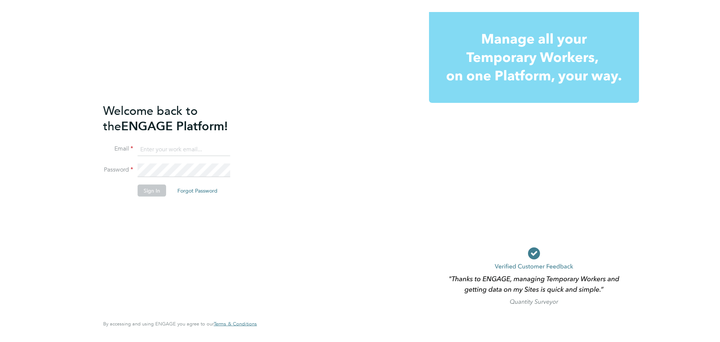  Describe the element at coordinates (180, 323) in the screenshot. I see `span: By accessing and using ENGAGE you agree to our` at that location.